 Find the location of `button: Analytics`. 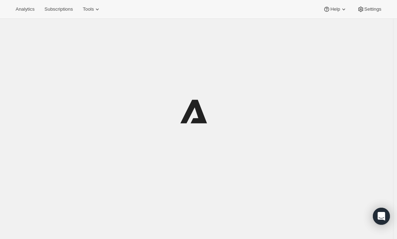

button: Analytics is located at coordinates (25, 9).